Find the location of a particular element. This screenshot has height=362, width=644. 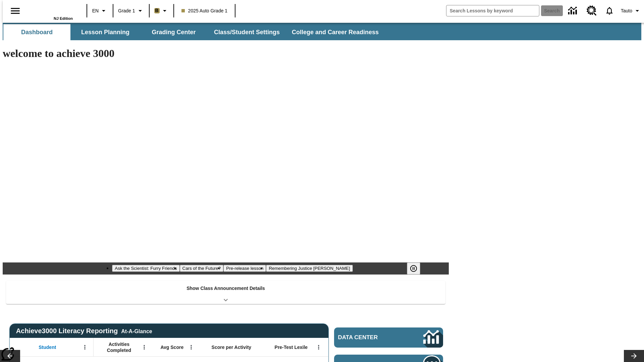

button: Profile/Settings is located at coordinates (631, 11).